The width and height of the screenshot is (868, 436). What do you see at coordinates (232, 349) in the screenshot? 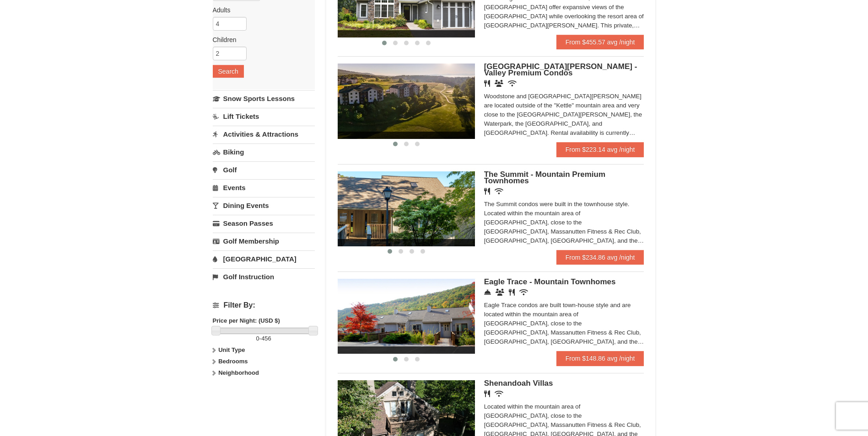
I see `strong: Unit Type` at bounding box center [232, 349].